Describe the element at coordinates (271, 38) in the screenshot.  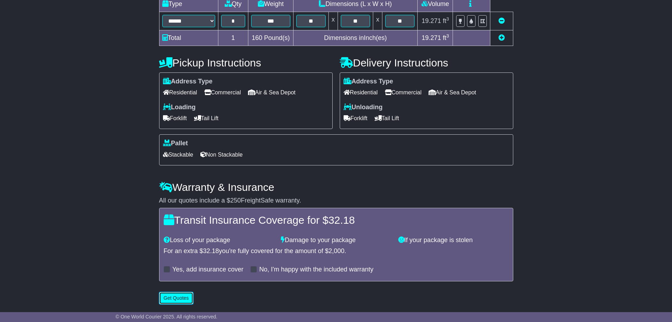
I see `td: Pound(s)` at that location.